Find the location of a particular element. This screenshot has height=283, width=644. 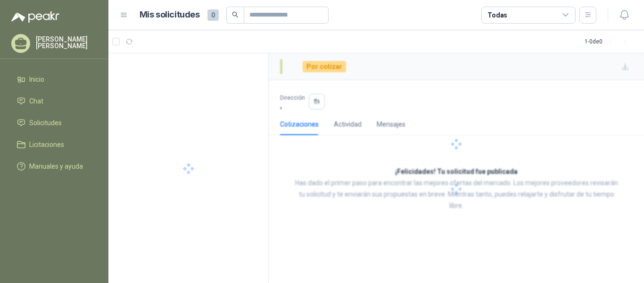

h1: Mis solicitudes is located at coordinates (170, 15).